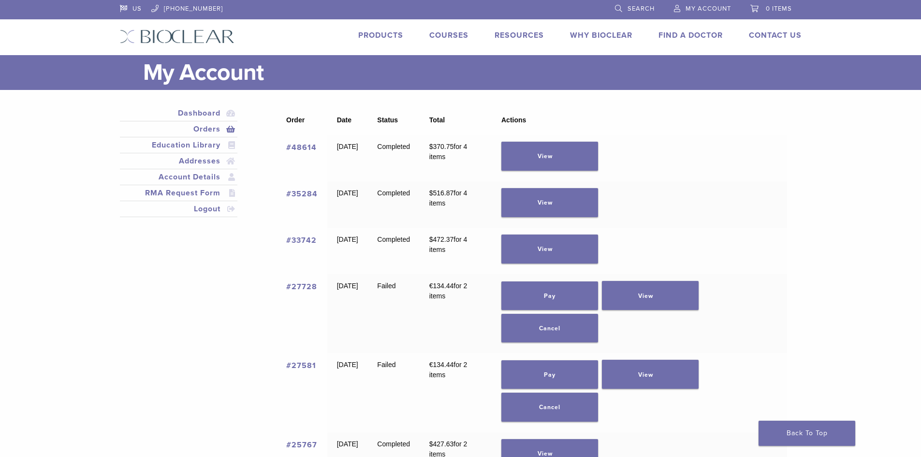 This screenshot has width=921, height=457. What do you see at coordinates (179, 167) in the screenshot?
I see `nav: Account pages` at bounding box center [179, 167].